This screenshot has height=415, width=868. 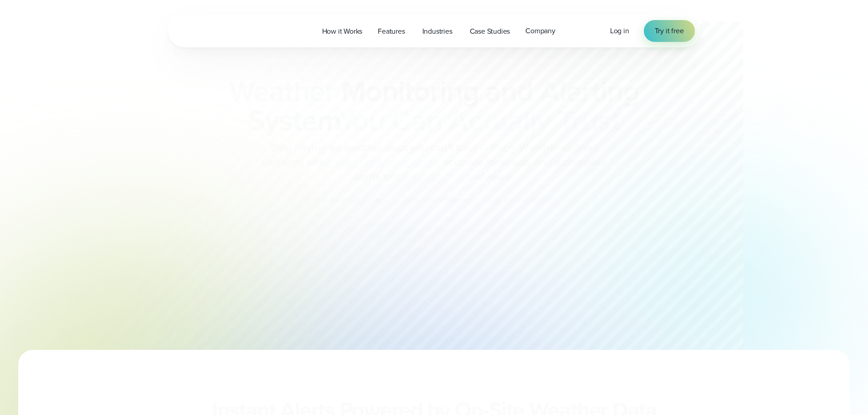 I want to click on a: Try it free, so click(x=669, y=31).